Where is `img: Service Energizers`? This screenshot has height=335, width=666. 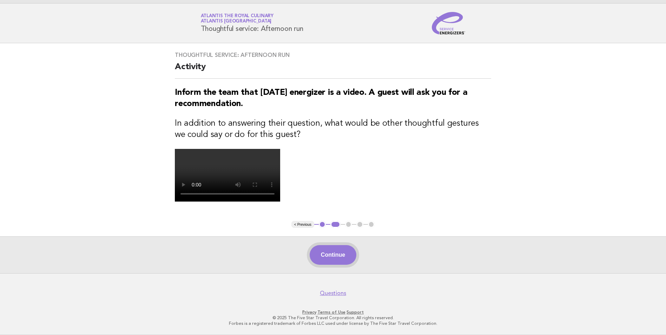
img: Service Energizers is located at coordinates (448, 23).